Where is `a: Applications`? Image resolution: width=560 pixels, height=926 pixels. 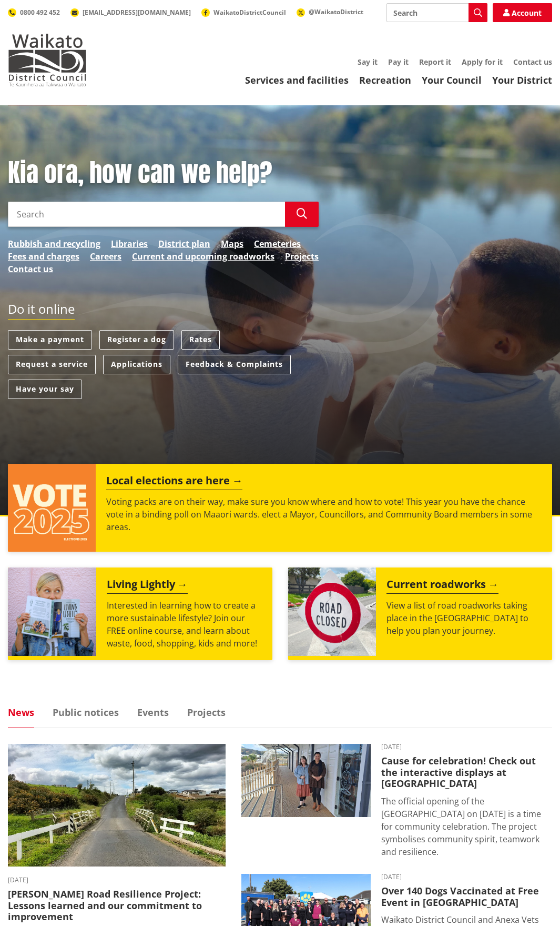 a: Applications is located at coordinates (137, 365).